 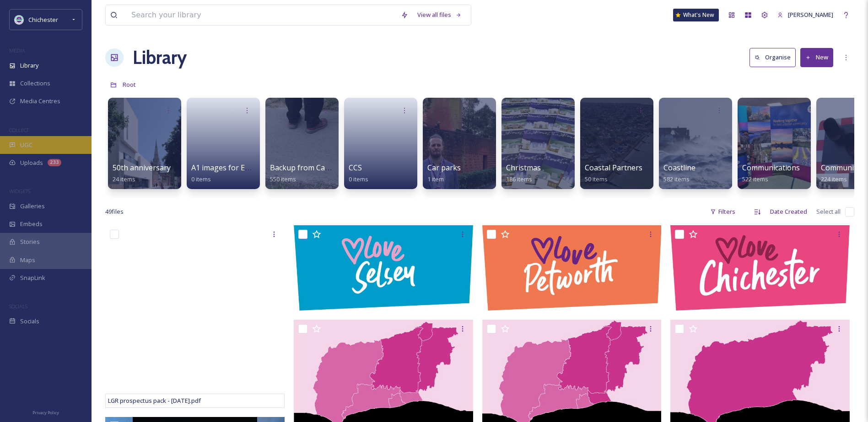 What do you see at coordinates (523, 173) in the screenshot?
I see `a: Christmas186 items` at bounding box center [523, 173].